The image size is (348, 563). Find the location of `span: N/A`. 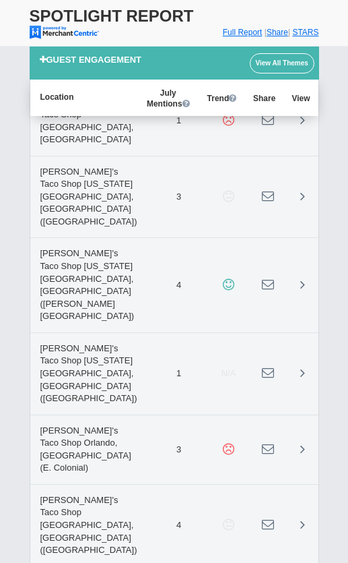

span: N/A is located at coordinates (229, 373).